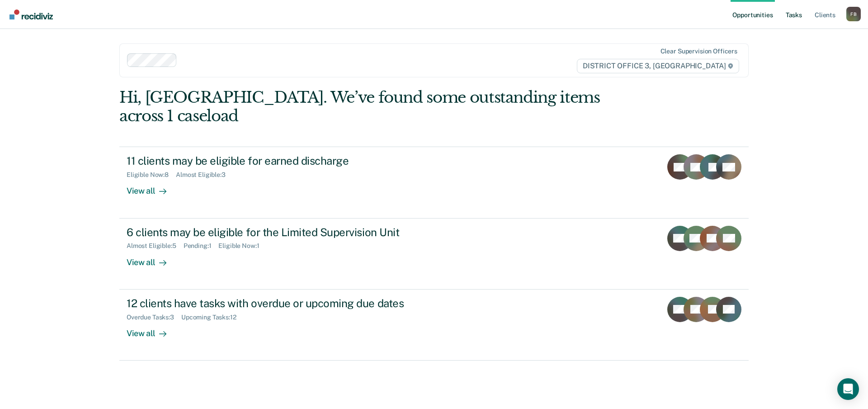  What do you see at coordinates (212, 317) in the screenshot?
I see `div: Upcoming Tasks : 12` at bounding box center [212, 317].